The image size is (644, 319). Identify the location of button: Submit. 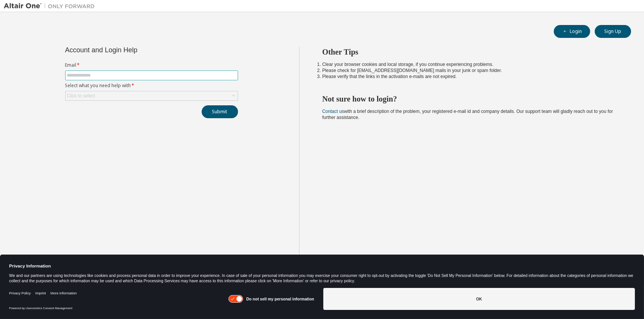
(220, 112).